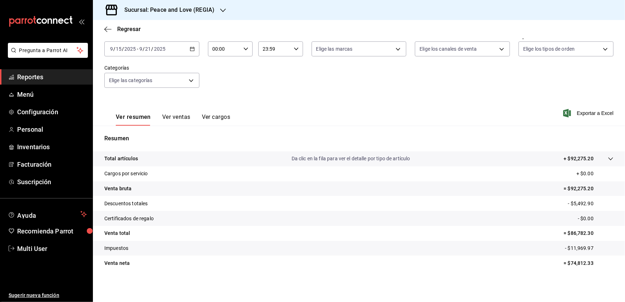  Describe the element at coordinates (448, 49) in the screenshot. I see `span: Elige los canales de venta` at that location.